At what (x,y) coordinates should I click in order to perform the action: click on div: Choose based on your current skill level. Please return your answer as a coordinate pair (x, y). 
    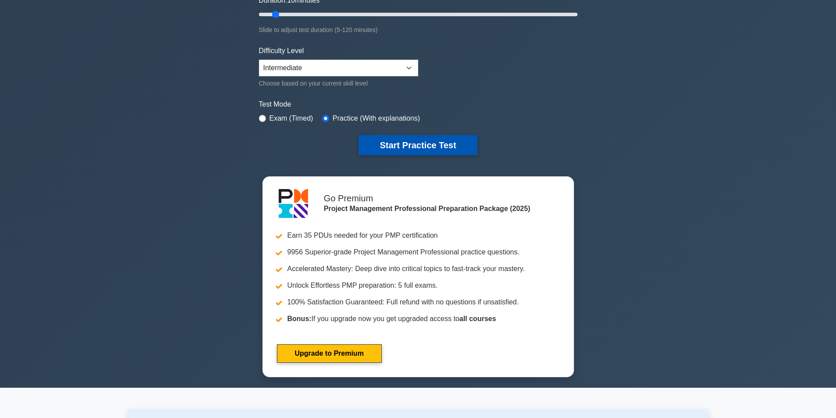
    Looking at the image, I should click on (338, 83).